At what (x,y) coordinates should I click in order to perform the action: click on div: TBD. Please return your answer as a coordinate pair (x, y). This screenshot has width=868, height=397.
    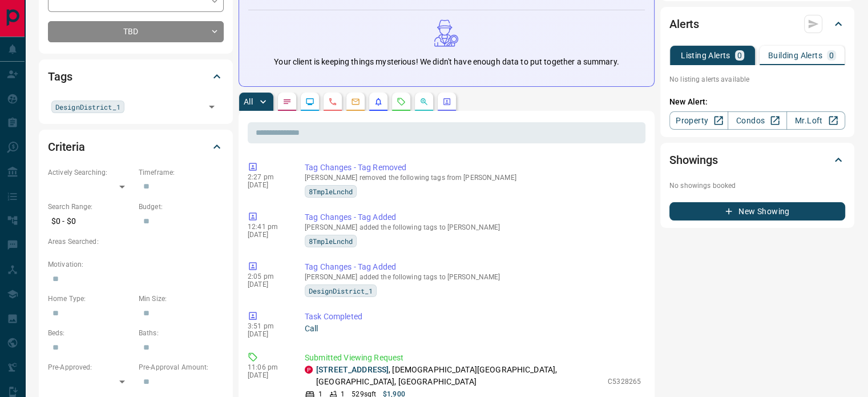
    Looking at the image, I should click on (136, 31).